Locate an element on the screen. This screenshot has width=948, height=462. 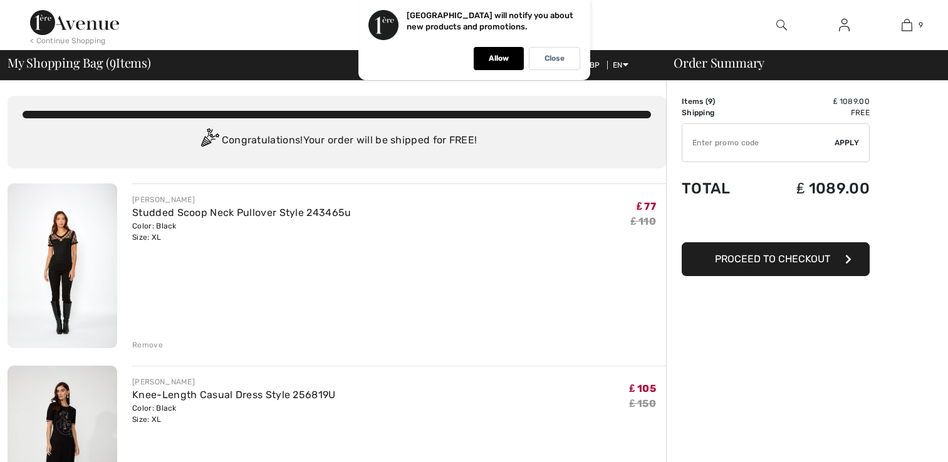
button: Proceed to Checkout is located at coordinates (776, 259).